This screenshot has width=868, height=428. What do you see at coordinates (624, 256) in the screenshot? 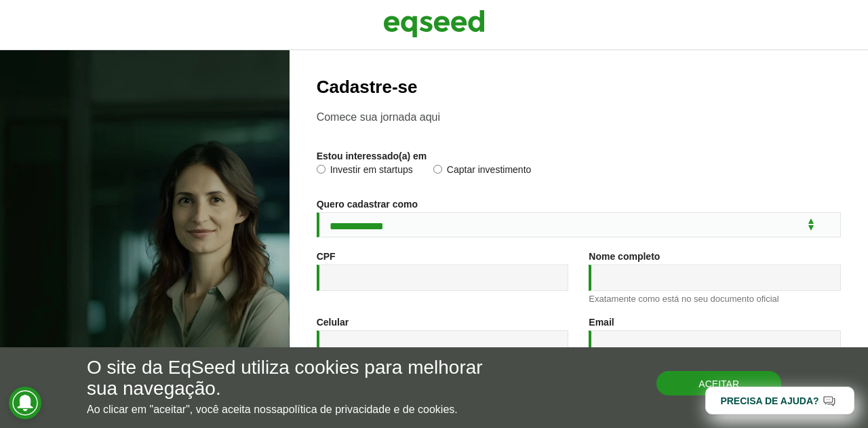
I see `label: Nome completo` at bounding box center [624, 256].